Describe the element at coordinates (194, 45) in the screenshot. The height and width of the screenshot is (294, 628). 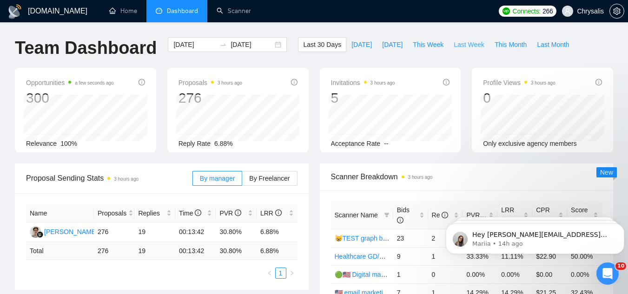
I see `input: Start date` at that location.